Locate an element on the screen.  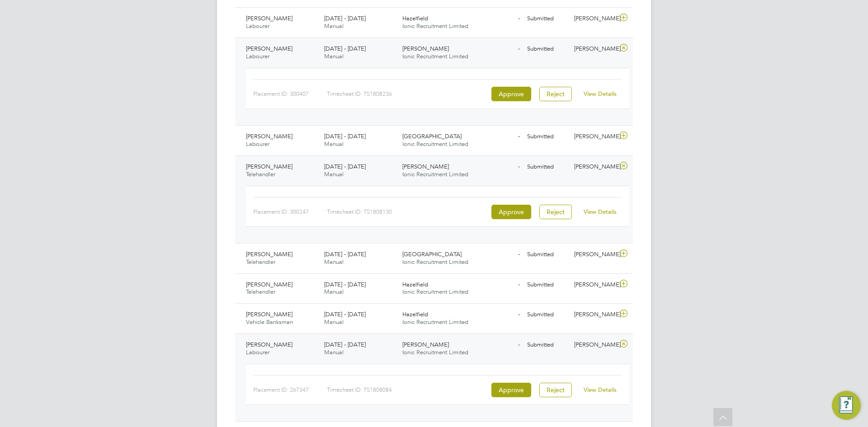
div: Timesheet ID: TS1808236 is located at coordinates (408, 94).